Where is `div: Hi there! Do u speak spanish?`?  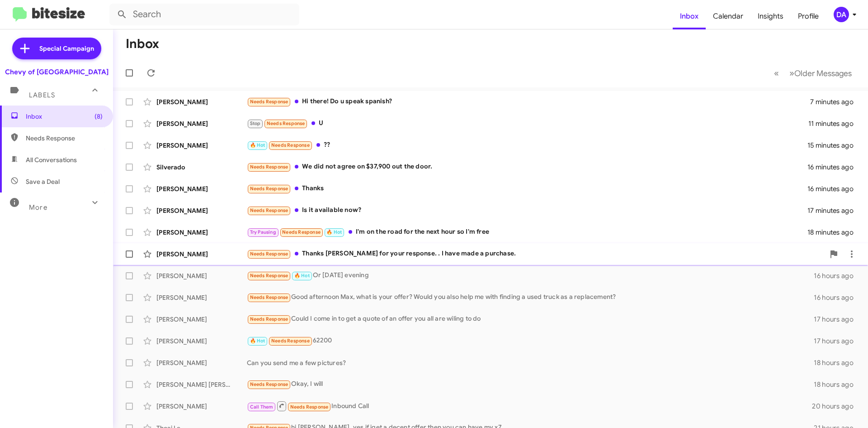
div: Hi there! Do u speak spanish? is located at coordinates (529, 101).